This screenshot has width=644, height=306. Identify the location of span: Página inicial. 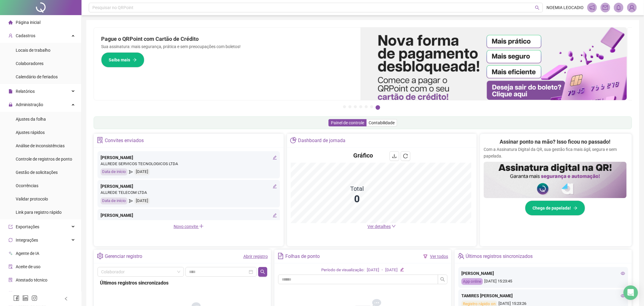
(28, 22).